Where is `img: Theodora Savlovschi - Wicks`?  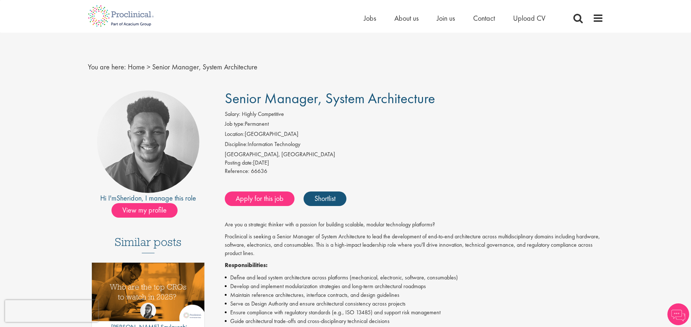
img: Theodora Savlovschi - Wicks is located at coordinates (148, 310).